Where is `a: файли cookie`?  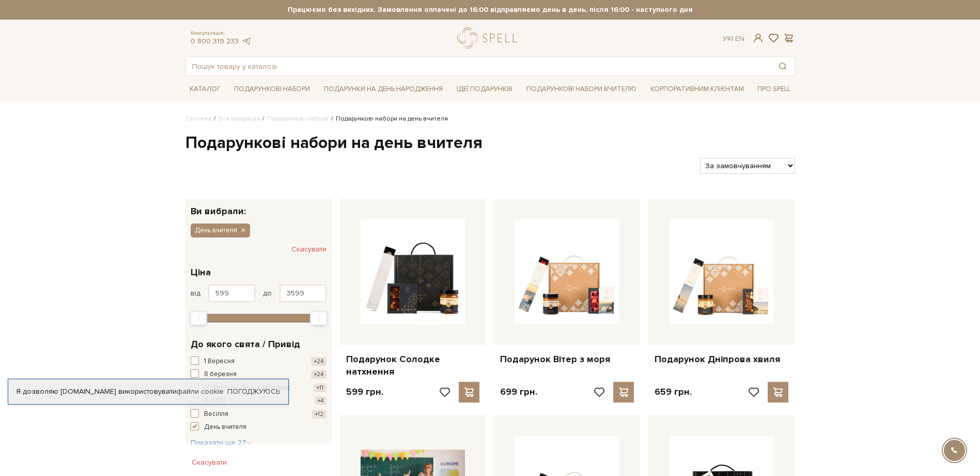 a: файли cookie is located at coordinates (200, 391).